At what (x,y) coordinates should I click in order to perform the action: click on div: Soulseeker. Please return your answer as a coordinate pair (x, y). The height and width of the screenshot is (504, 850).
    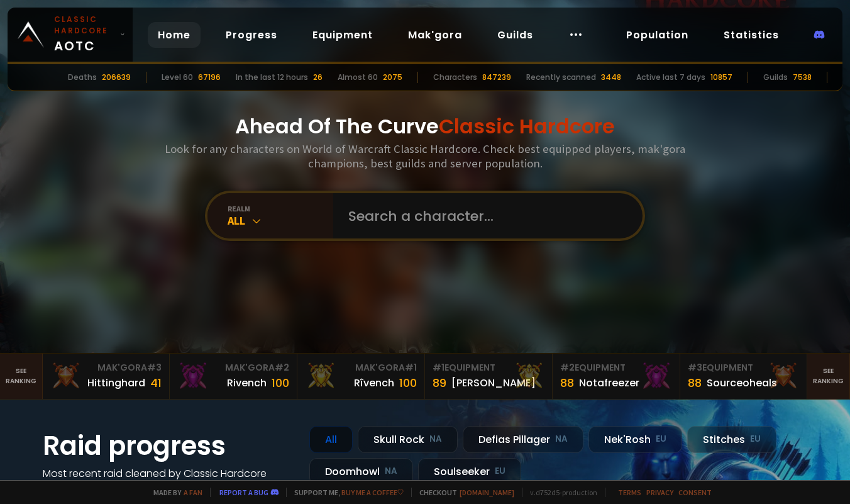
    Looking at the image, I should click on (470, 471).